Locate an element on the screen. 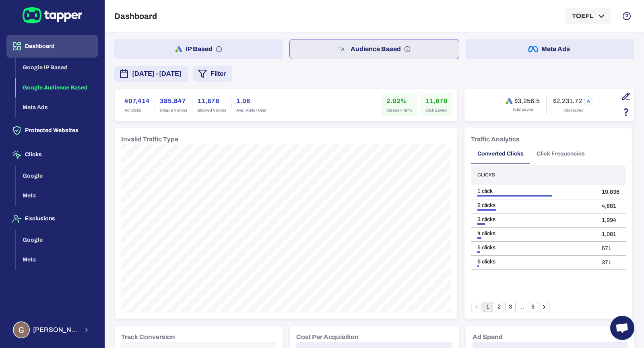 The width and height of the screenshot is (644, 348). div: 5 clicks is located at coordinates (533, 248).